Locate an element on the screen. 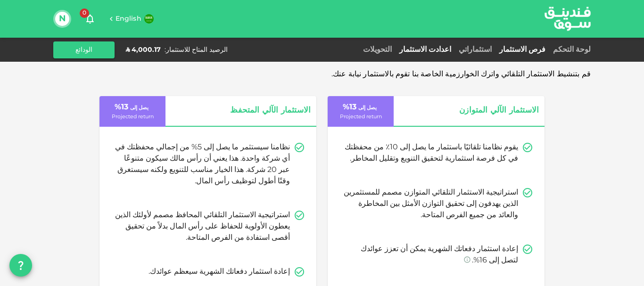 The image size is (644, 286). p: استراتيجية الاستثمار التلقائي المحافظ مصمم لأولئك الذين يعطون الأولوية للحفاظ على رأس المال بدلاً... is located at coordinates (202, 227).